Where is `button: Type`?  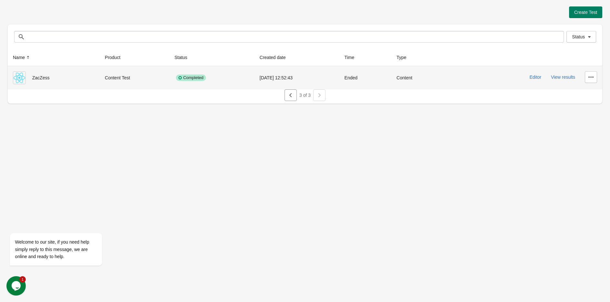
button: Type is located at coordinates (405, 57).